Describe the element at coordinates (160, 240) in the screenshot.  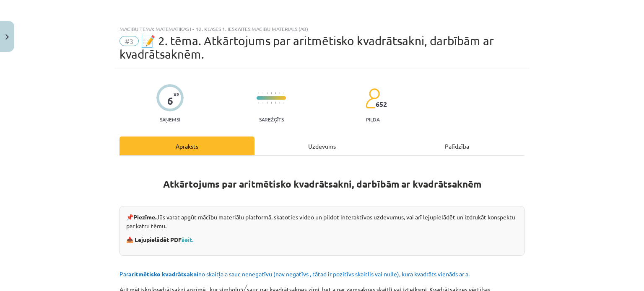
I see `strong: 📥 Lejupielādēt PDF` at that location.